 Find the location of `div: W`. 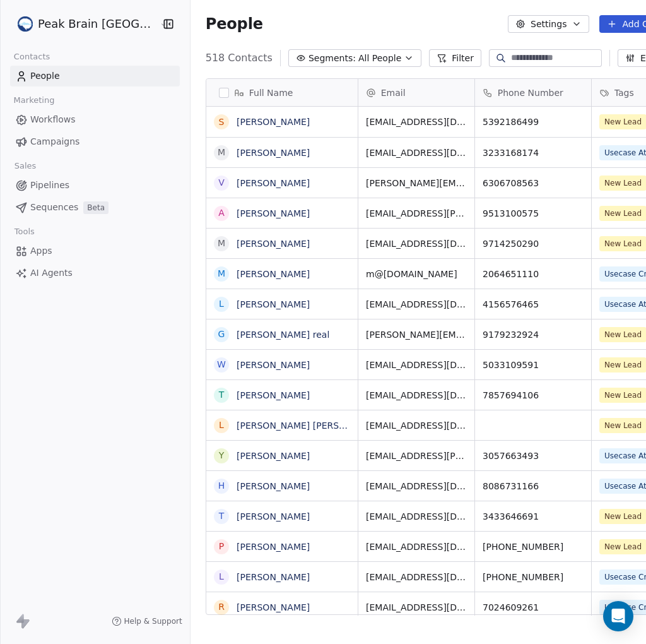

div: W is located at coordinates (221, 364).